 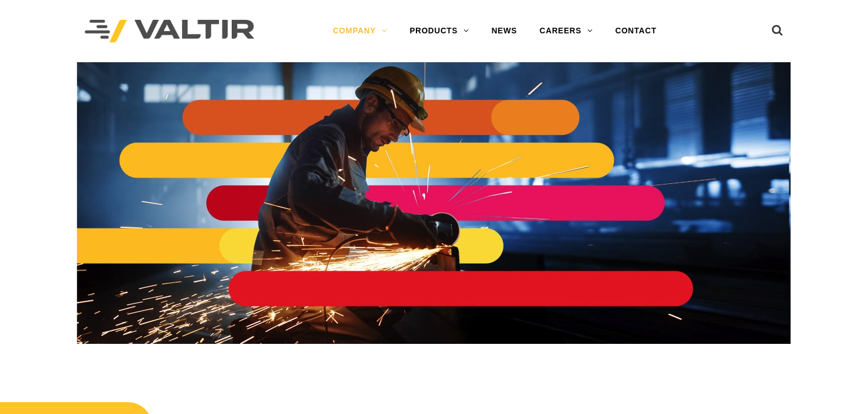 What do you see at coordinates (360, 31) in the screenshot?
I see `a: COMPANY` at bounding box center [360, 31].